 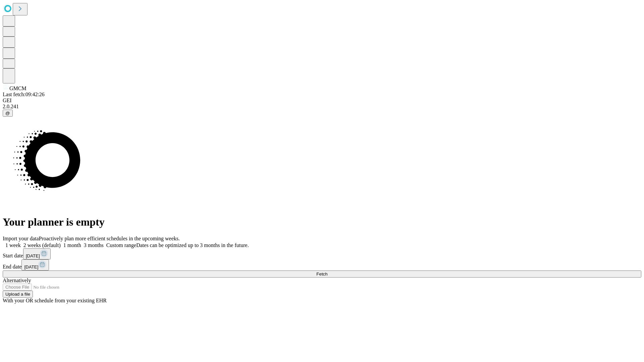 What do you see at coordinates (322, 274) in the screenshot?
I see `span: Fetch` at bounding box center [322, 274].